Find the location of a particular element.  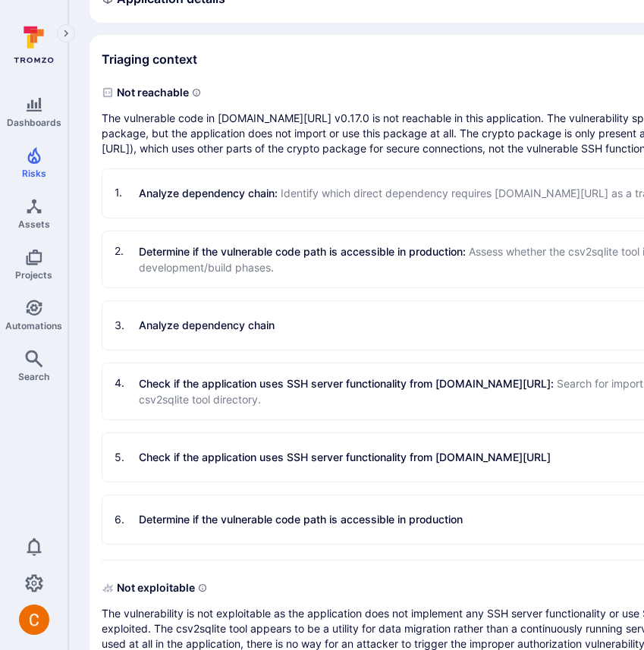

span: 5 . is located at coordinates (126, 457).